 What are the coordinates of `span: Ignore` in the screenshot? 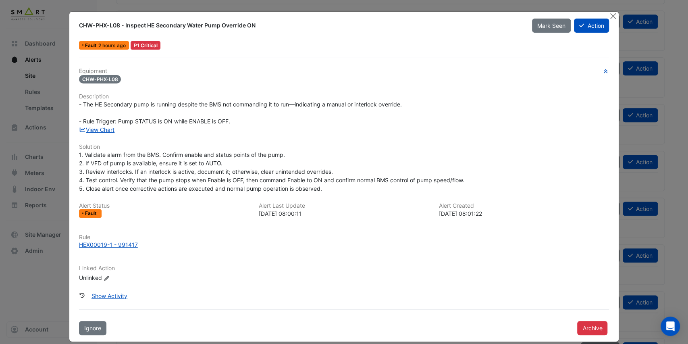 It's located at (93, 328).